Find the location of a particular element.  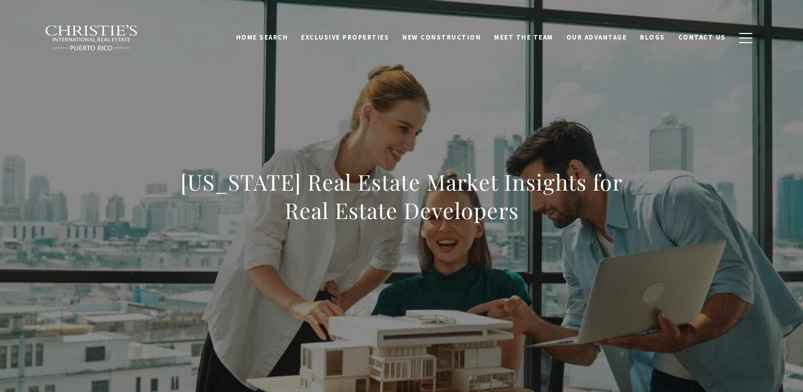

a: New Construction is located at coordinates (441, 38).